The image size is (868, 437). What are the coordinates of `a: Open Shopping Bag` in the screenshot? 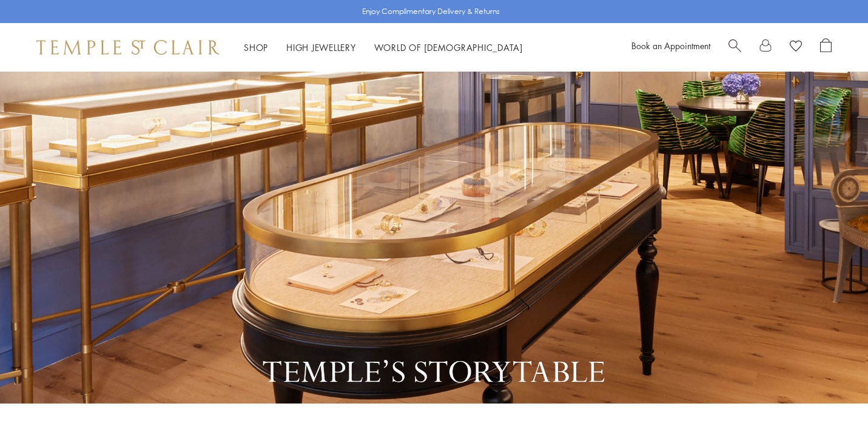 It's located at (826, 48).